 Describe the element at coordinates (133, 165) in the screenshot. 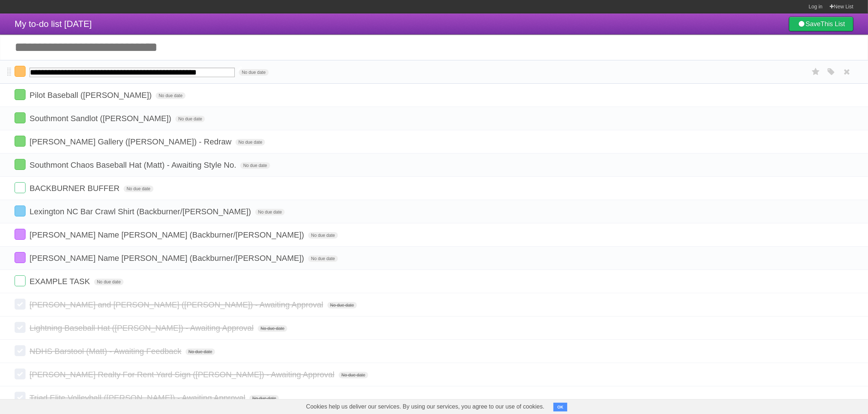

I see `span: Southmont Chaos Baseball Hat (Matt) - Awaiting Style No.` at that location.